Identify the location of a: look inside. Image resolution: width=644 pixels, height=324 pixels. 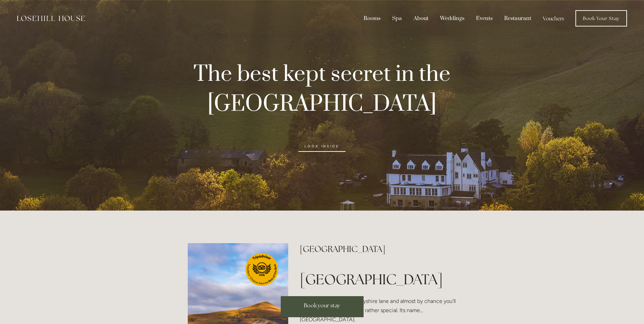
(322, 147).